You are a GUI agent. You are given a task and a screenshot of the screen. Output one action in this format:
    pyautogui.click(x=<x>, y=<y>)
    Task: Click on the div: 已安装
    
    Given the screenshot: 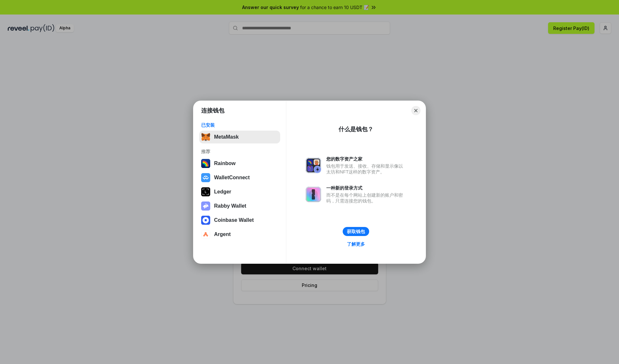 What is the action you would take?
    pyautogui.click(x=240, y=125)
    